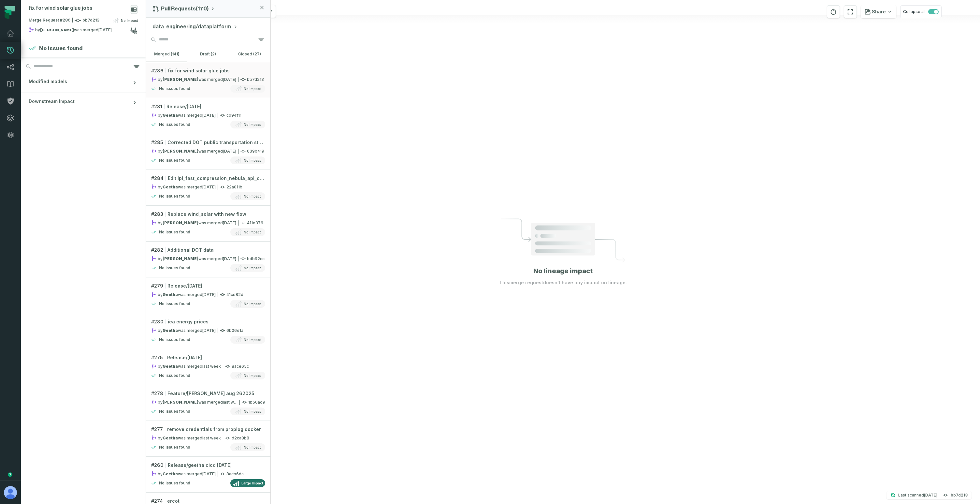  I want to click on p: This merge request doesn't have any impact on lineage., so click(563, 283).